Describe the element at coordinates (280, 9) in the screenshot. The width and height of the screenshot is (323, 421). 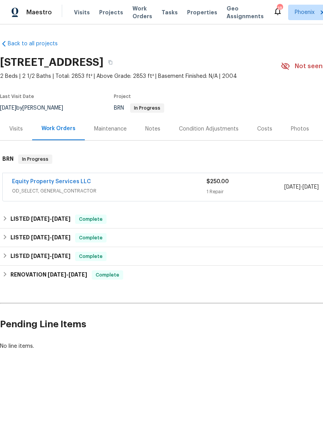
I see `div: 18` at that location.